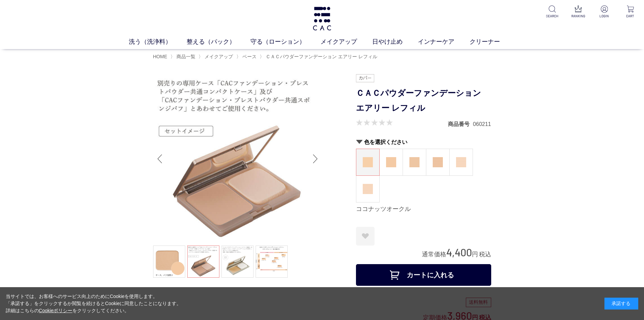 This screenshot has width=644, height=320. What do you see at coordinates (461, 162) in the screenshot?
I see `a: ピーチアイボリー` at bounding box center [461, 162].